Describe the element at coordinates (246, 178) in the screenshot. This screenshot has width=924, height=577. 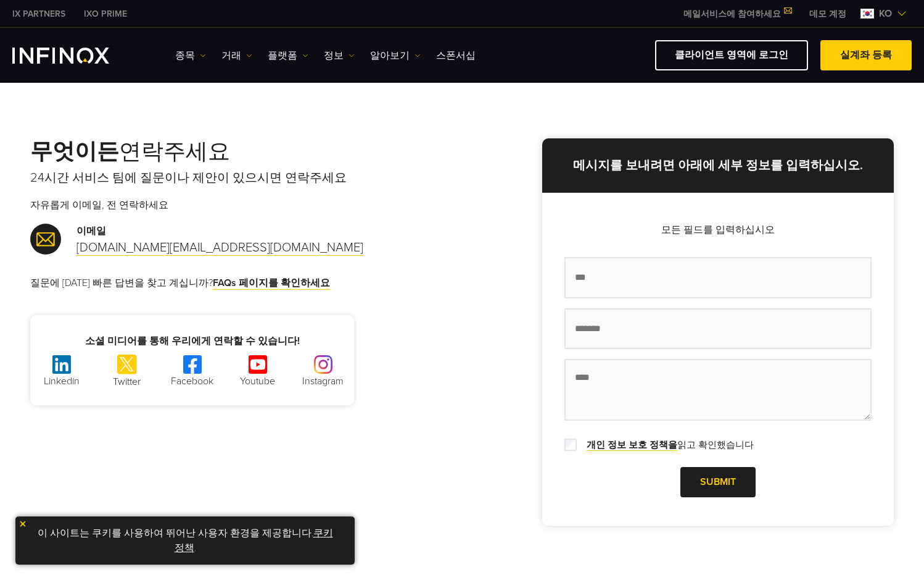
I see `p: 24시간 서비스 팀에 질문이나 제안이 있으시면 연락주세요` at that location.